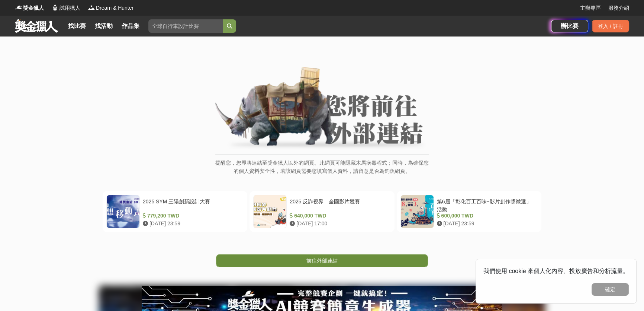 Image resolution: width=644 pixels, height=311 pixels. What do you see at coordinates (29, 8) in the screenshot?
I see `a: Logo獎金獵人` at bounding box center [29, 8].